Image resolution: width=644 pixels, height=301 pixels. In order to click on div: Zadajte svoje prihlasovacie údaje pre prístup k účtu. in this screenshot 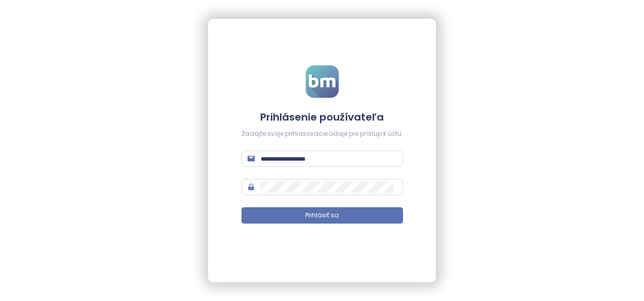, I will do `click(322, 134)`.